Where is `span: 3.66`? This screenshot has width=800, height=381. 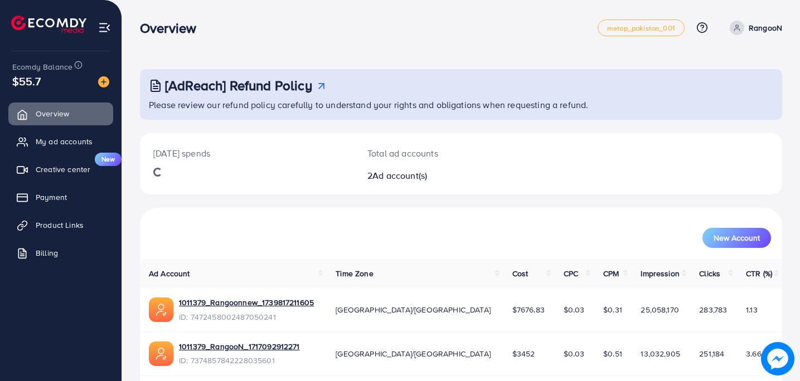 span: 3.66 is located at coordinates (753, 354).